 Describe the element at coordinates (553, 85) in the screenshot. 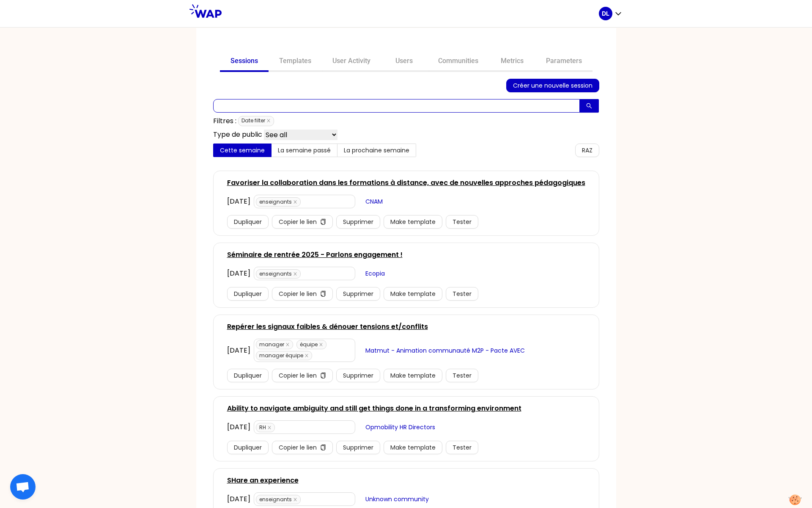

I see `button: Créer une nouvelle session` at that location.